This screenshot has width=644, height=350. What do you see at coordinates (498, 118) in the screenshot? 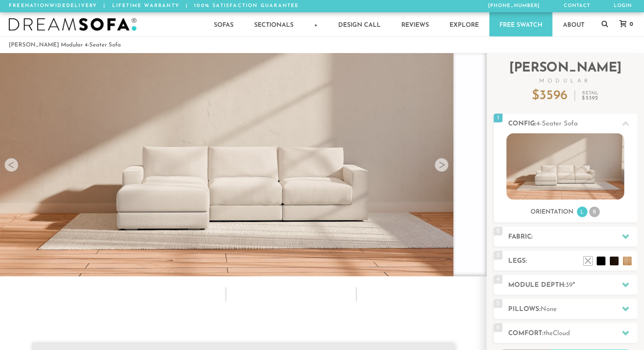
I see `span: 1` at bounding box center [498, 118].